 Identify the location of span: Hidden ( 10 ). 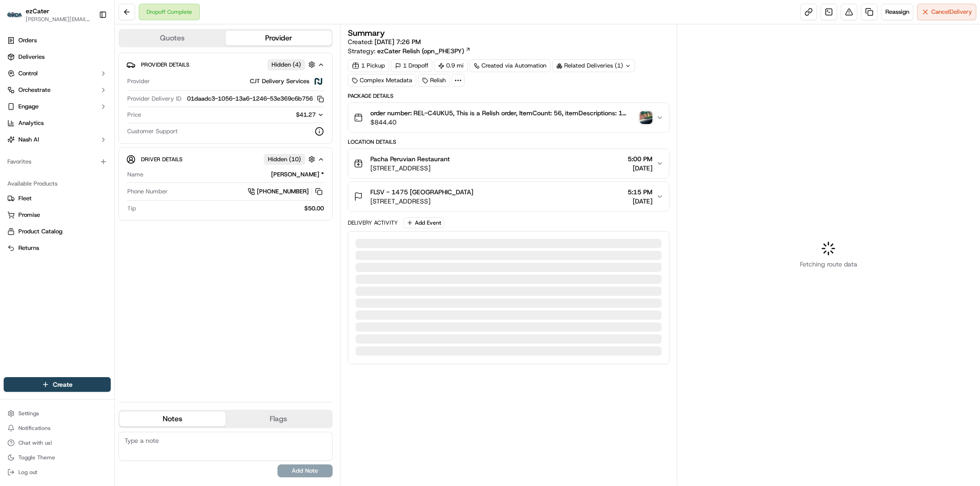
(284, 159).